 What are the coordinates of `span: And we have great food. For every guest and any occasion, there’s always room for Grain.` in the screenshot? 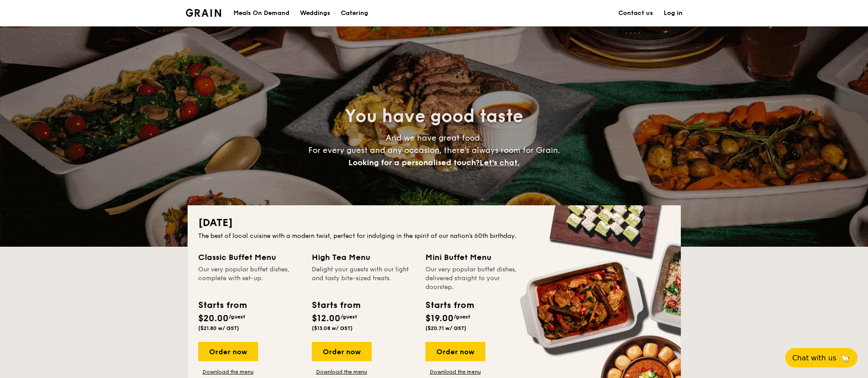 It's located at (434, 151).